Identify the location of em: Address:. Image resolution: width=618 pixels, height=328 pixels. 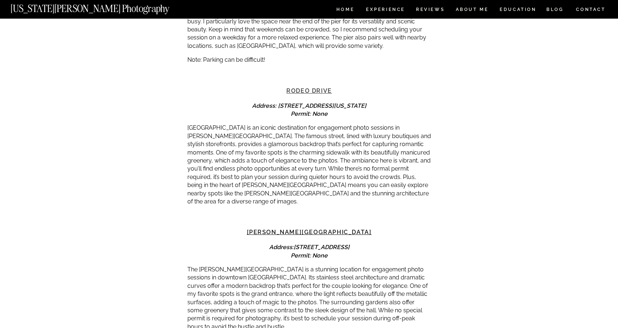
(309, 247).